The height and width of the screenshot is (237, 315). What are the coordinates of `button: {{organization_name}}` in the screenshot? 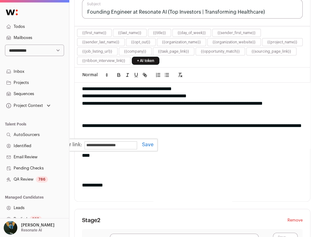 It's located at (181, 42).